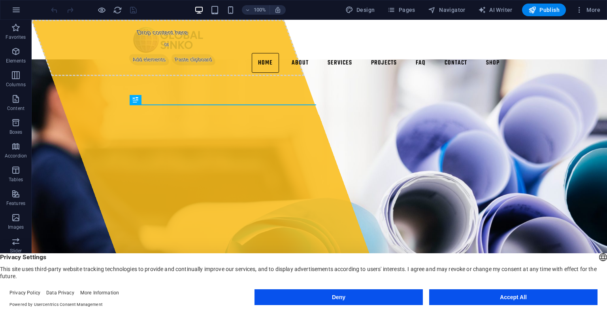 The height and width of the screenshot is (313, 607). Describe the element at coordinates (588, 10) in the screenshot. I see `button: More` at that location.